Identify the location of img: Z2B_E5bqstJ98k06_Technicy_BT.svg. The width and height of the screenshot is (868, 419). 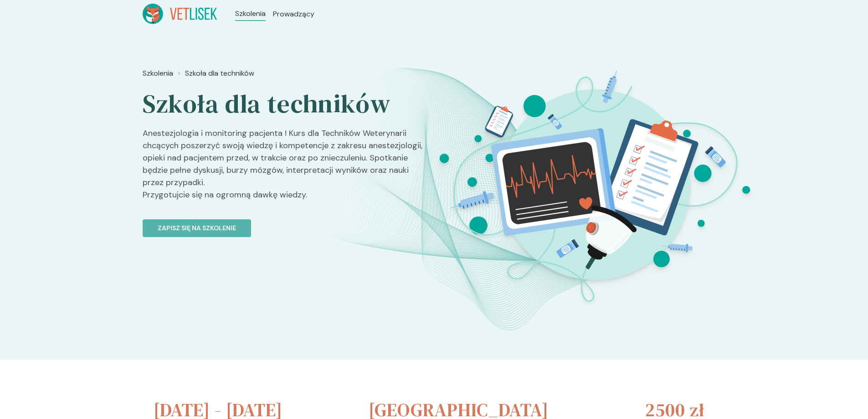
(594, 185).